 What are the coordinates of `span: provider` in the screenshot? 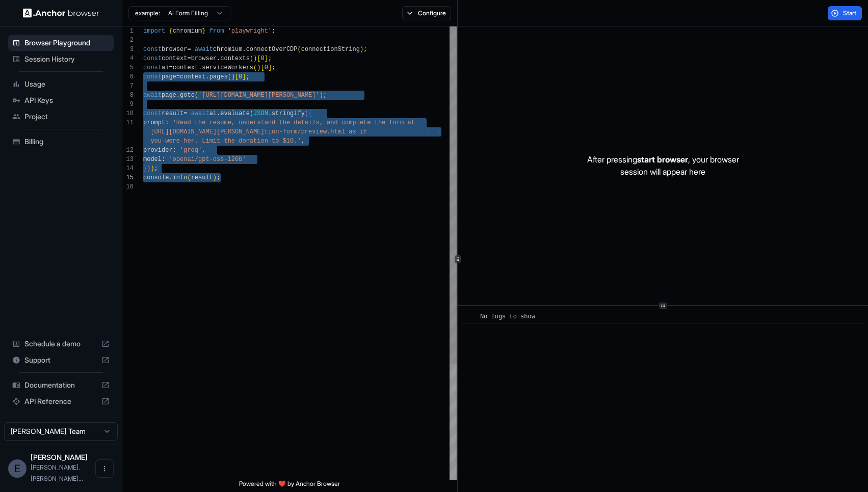 It's located at (158, 150).